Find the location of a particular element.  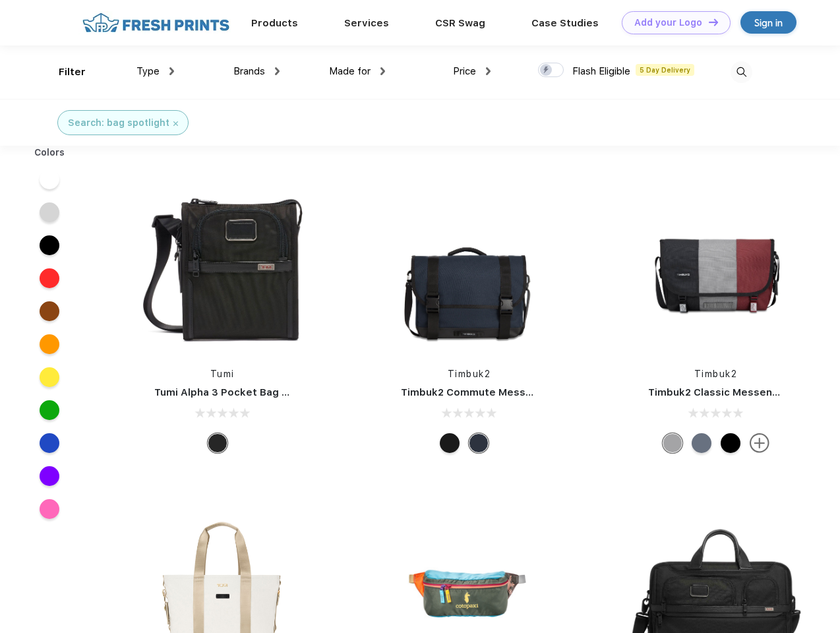

img: filter_cancel.svg is located at coordinates (176, 123).